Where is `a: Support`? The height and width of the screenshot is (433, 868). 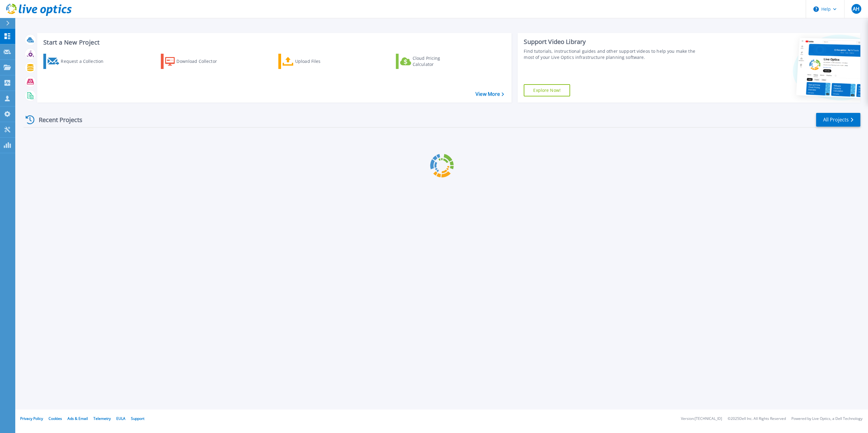
a: Support is located at coordinates (138, 418).